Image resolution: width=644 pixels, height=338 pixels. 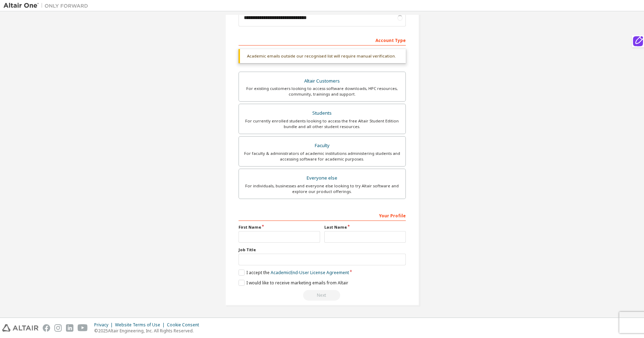 I want to click on div: Website Terms of Use, so click(x=141, y=325).